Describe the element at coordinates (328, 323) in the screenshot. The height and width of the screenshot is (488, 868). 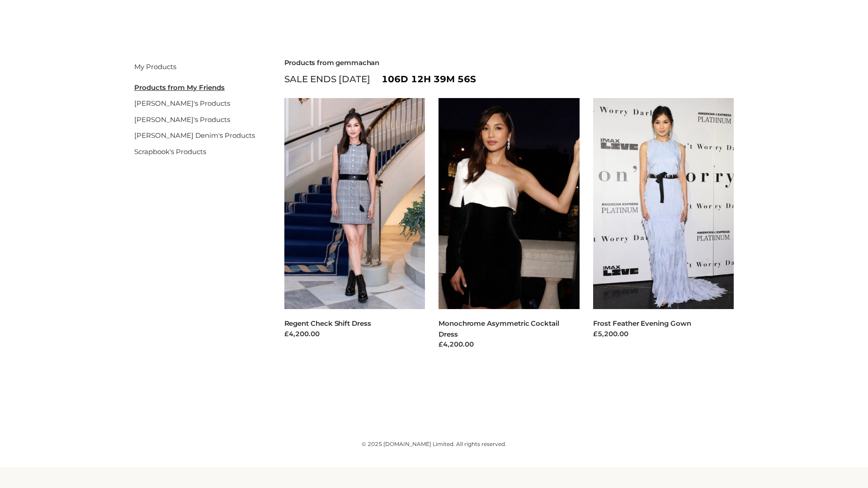
I see `a: Regent Check Shift Dress` at that location.